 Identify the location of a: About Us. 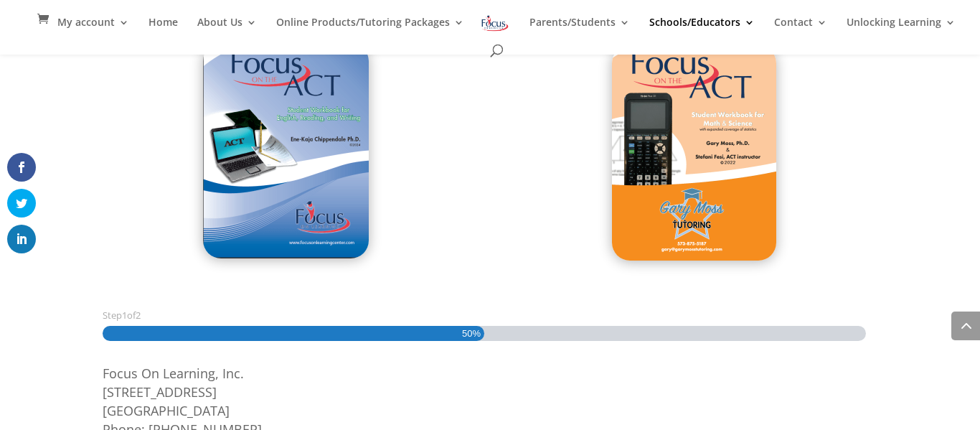
(227, 29).